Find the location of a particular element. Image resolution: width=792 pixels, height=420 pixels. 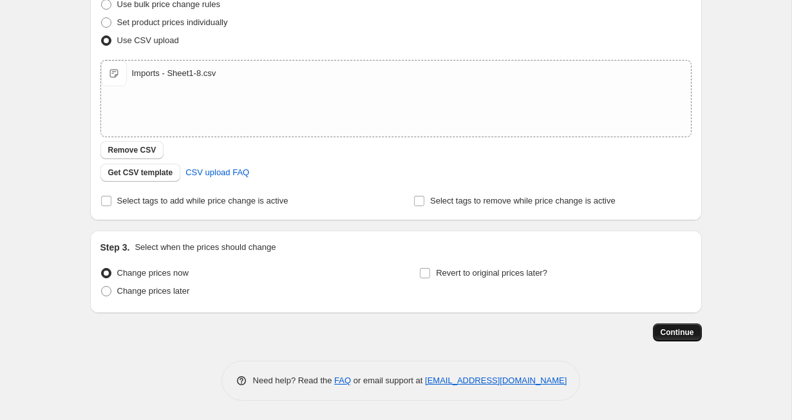

span: Remove CSV is located at coordinates (132, 150).